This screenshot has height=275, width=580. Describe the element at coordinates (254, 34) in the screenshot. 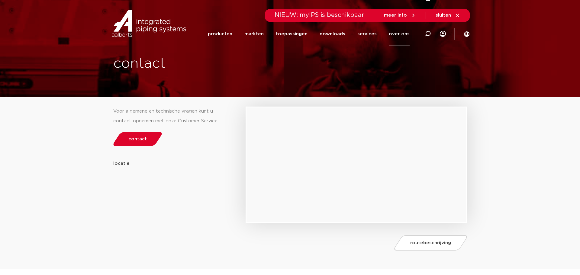

I see `a: markten` at that location.